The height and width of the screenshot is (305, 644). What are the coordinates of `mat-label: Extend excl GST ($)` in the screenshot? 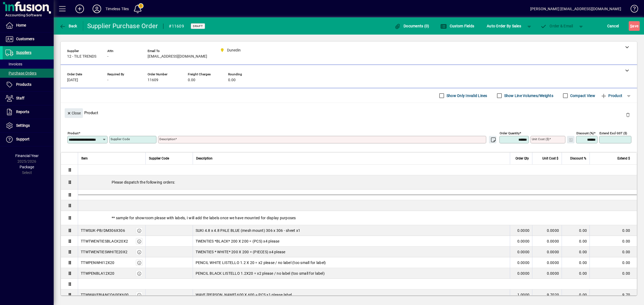 It's located at (613, 133).